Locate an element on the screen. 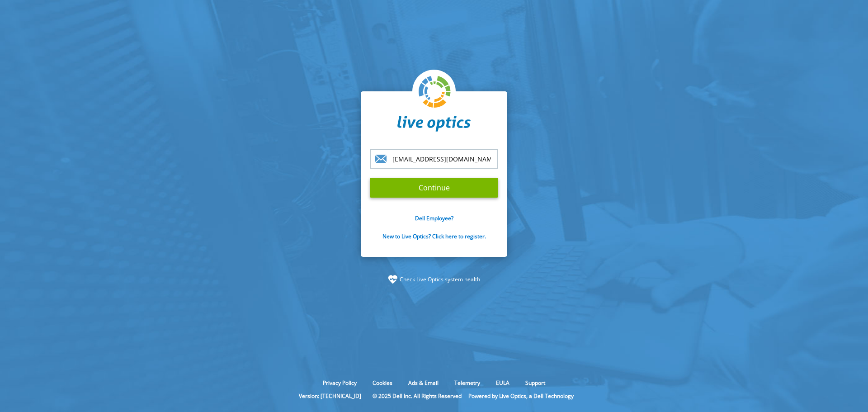  input: email@address.com is located at coordinates (434, 159).